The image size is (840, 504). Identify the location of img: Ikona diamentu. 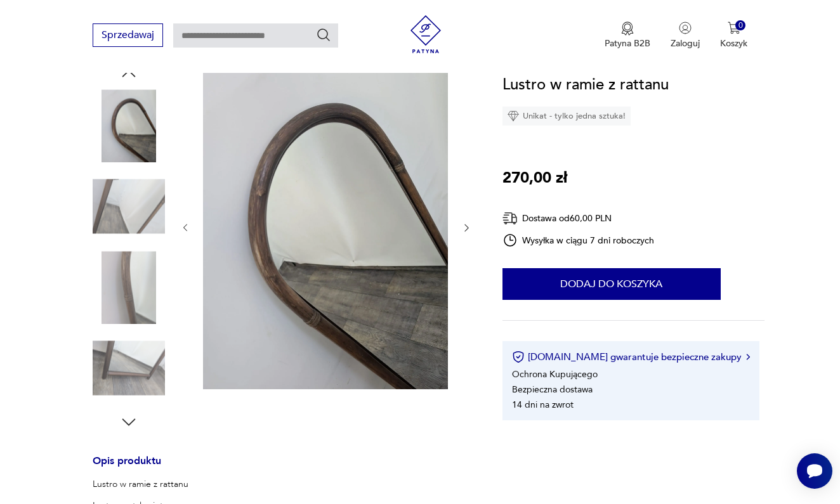
(514, 116).